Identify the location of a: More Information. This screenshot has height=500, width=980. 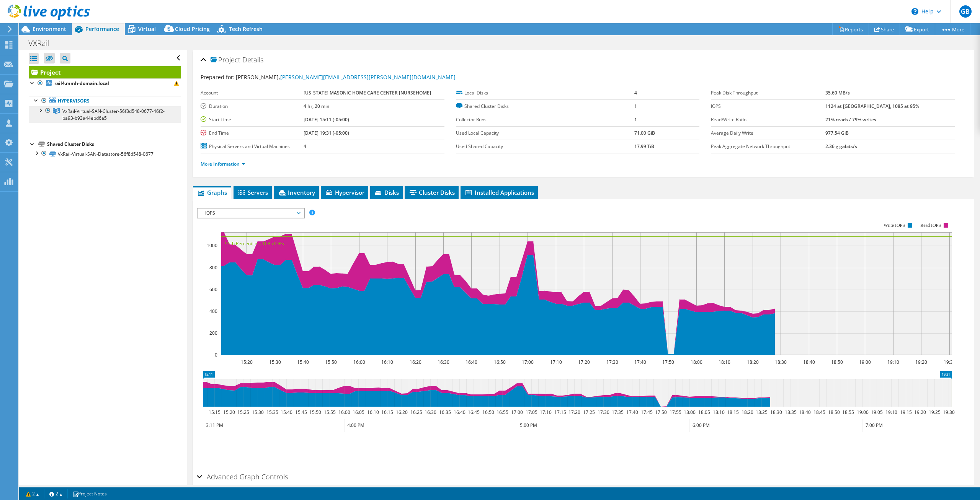
(223, 164).